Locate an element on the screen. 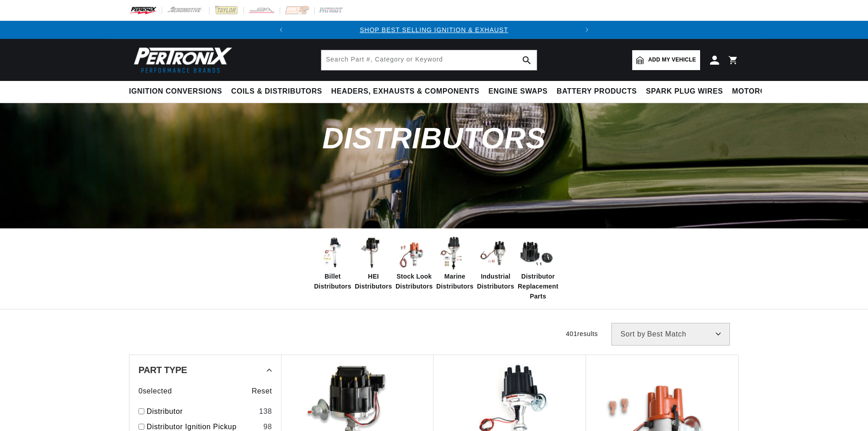  summary: Motorcycle is located at coordinates (759, 91).